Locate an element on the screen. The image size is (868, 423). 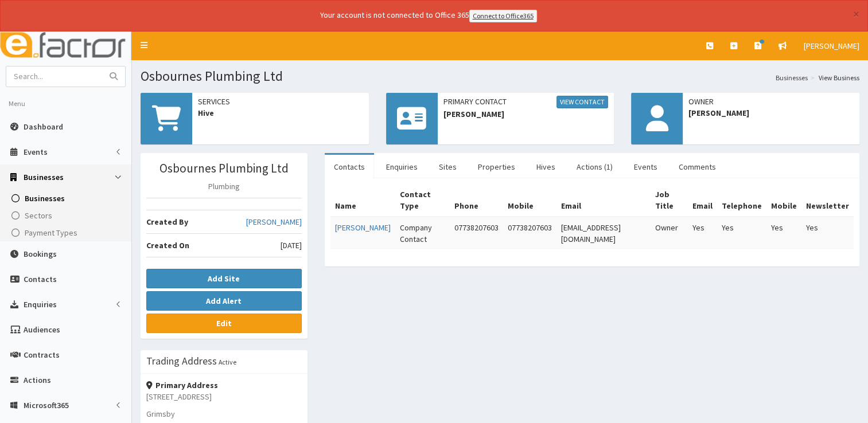
span: Services is located at coordinates (281, 101).